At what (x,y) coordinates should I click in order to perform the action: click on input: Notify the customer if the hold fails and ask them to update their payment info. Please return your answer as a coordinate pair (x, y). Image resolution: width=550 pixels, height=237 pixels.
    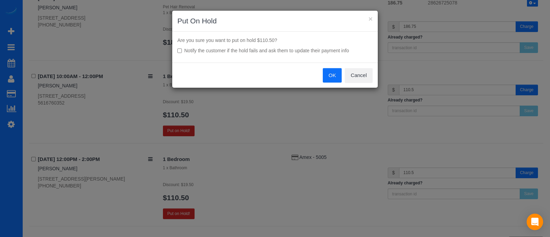
    Looking at the image, I should click on (179, 51).